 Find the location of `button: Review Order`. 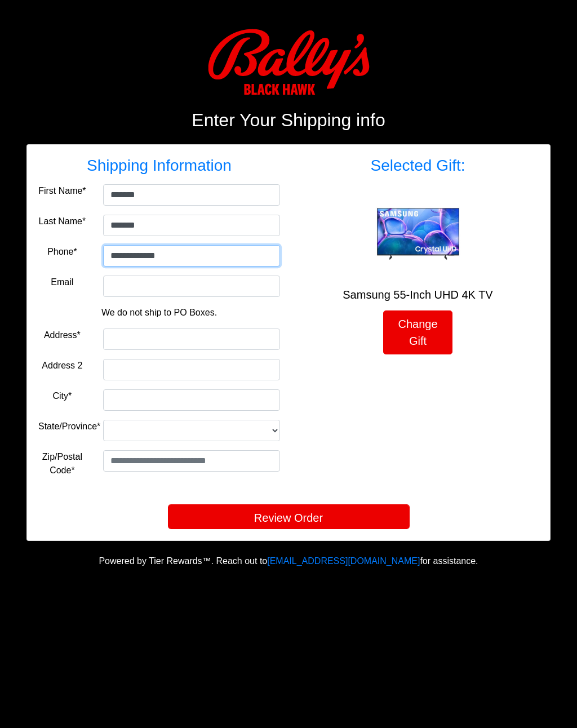

button: Review Order is located at coordinates (288, 516).